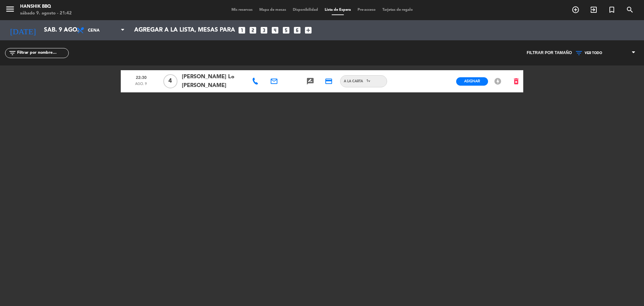 The image size is (644, 306). What do you see at coordinates (253, 30) in the screenshot?
I see `i: looks_two` at bounding box center [253, 30].